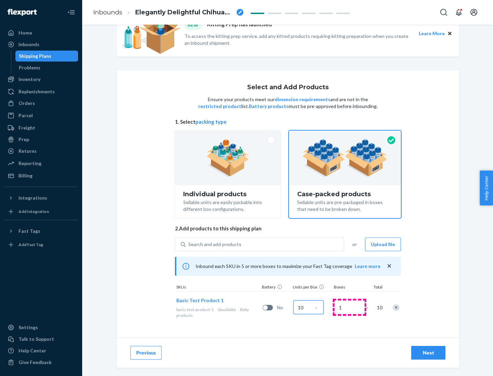 The width and height of the screenshot is (493, 376). Describe the element at coordinates (32, 351) in the screenshot. I see `div: Help Center` at that location.